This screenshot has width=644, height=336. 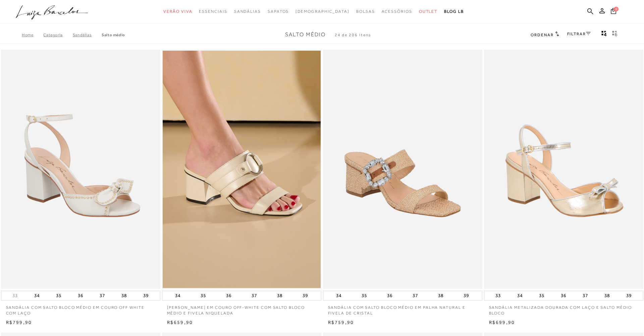 I want to click on a: Categoria, so click(x=58, y=35).